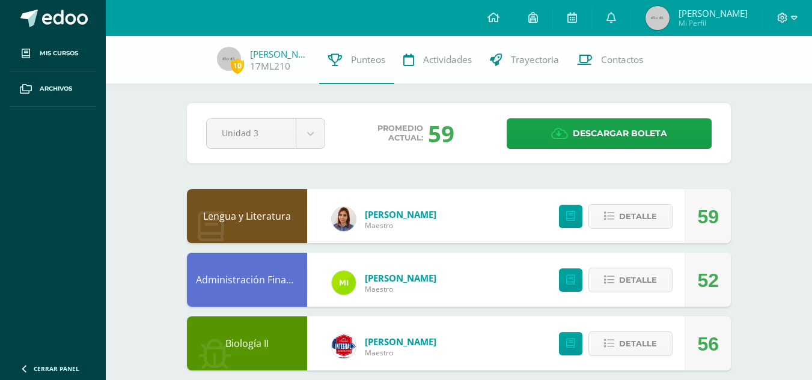  Describe the element at coordinates (610, 60) in the screenshot. I see `a: Contactos` at that location.